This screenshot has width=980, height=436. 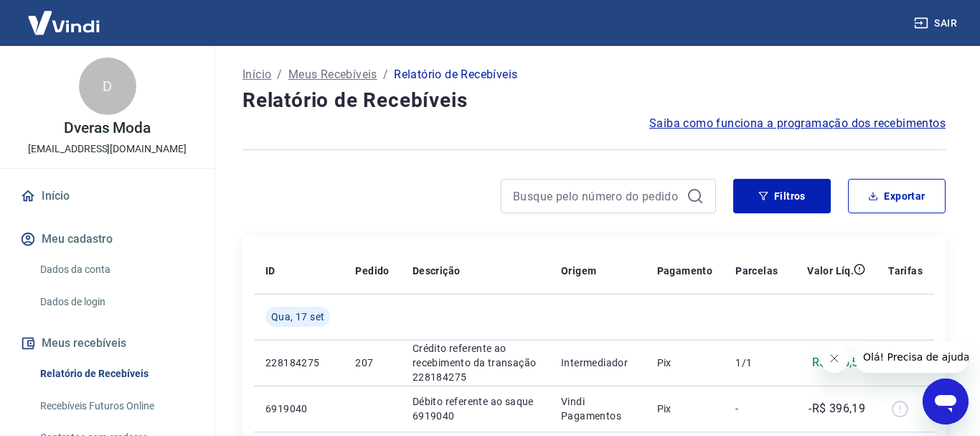 I want to click on a: Recebíveis Futuros Online, so click(x=116, y=406).